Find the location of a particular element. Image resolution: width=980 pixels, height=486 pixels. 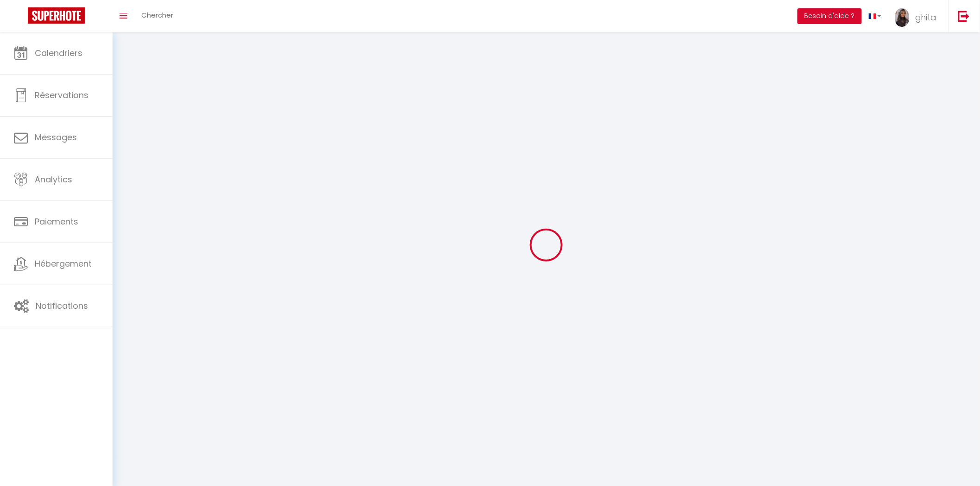

span: Hébergement is located at coordinates (63, 263).